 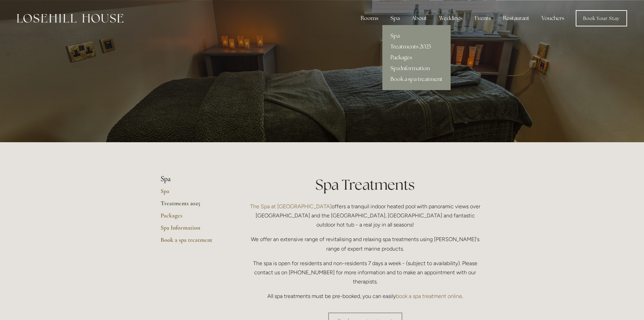 What do you see at coordinates (70, 18) in the screenshot?
I see `img: Losehill House` at bounding box center [70, 18].